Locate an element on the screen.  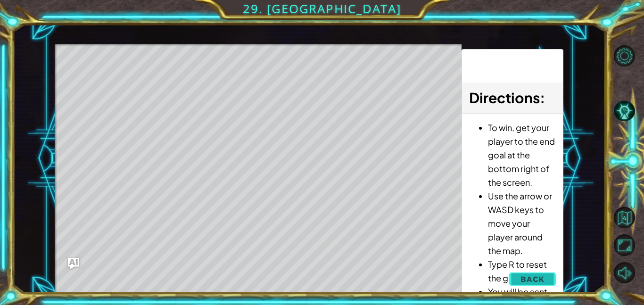
button: Mute is located at coordinates (624, 273).